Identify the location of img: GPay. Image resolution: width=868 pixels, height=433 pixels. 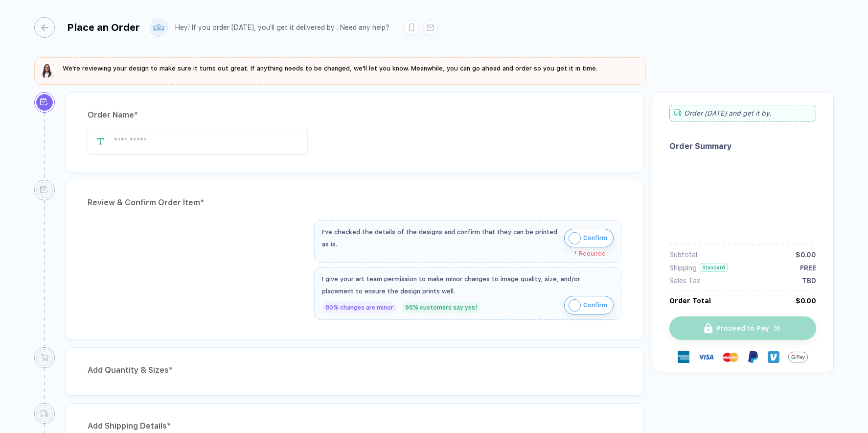
(798, 357).